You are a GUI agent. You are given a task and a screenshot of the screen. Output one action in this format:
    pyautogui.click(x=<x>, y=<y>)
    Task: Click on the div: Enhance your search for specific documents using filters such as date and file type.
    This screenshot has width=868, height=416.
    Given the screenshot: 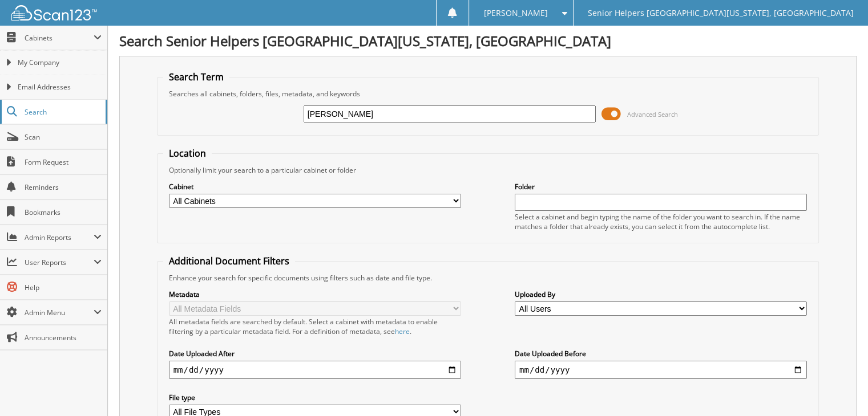 What is the action you would take?
    pyautogui.click(x=487, y=278)
    